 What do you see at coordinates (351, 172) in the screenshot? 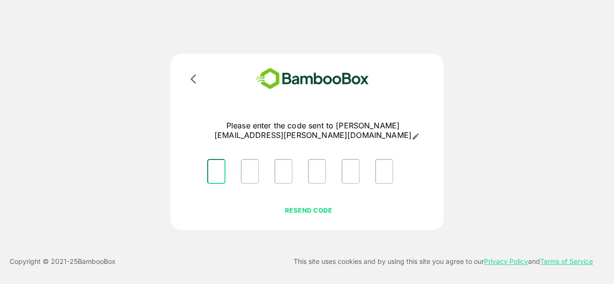
I see `input: Please enter OTP character 5` at bounding box center [351, 172].